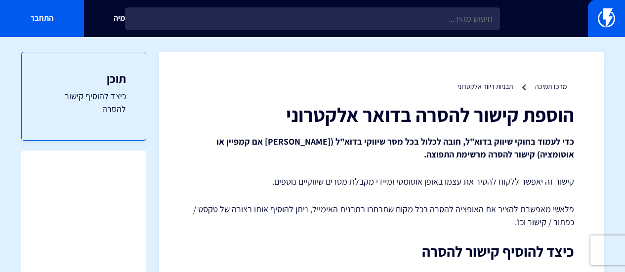  Describe the element at coordinates (84, 102) in the screenshot. I see `a: כיצד להוסיף קישור להסרה` at that location.